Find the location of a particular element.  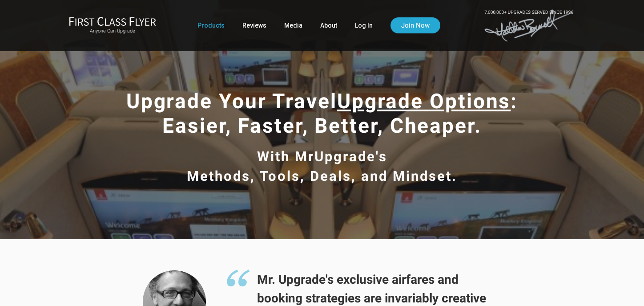

a: Media is located at coordinates (293, 25).